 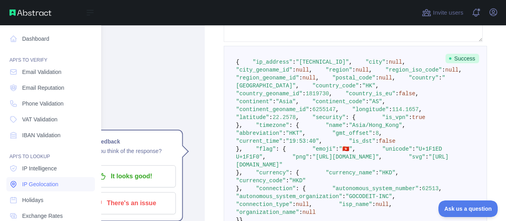 What do you see at coordinates (294, 133) in the screenshot?
I see `span: "HKT"` at bounding box center [294, 133].